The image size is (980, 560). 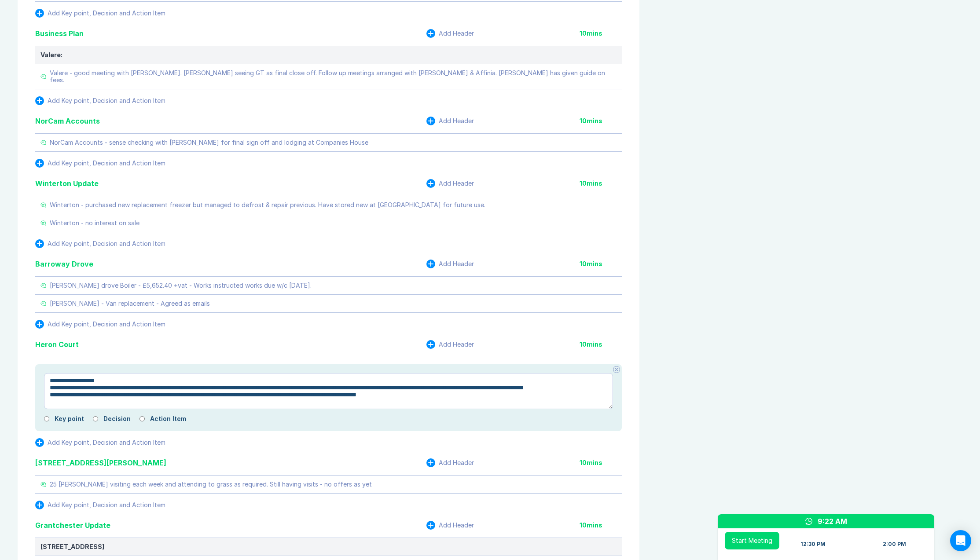 I want to click on div: Barroway Drove, so click(x=64, y=264).